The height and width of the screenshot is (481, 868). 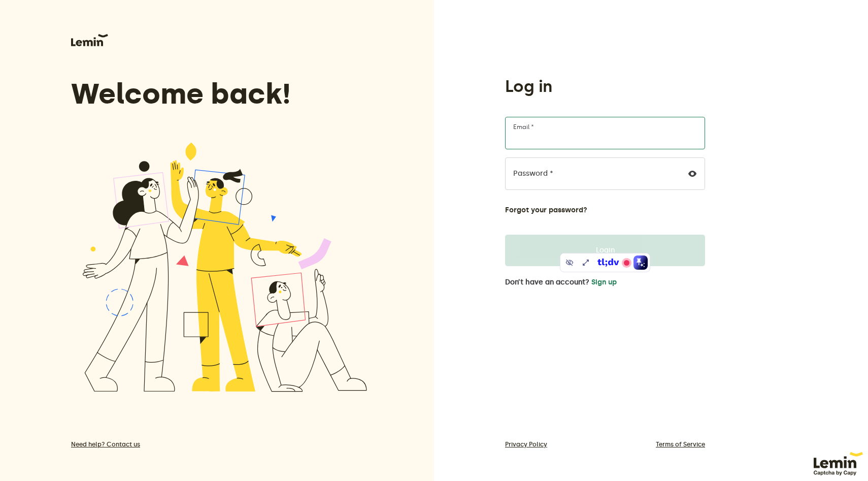 What do you see at coordinates (838, 464) in the screenshot?
I see `img: 63f920f45959a057750d25c1_lem1.svg` at bounding box center [838, 464].